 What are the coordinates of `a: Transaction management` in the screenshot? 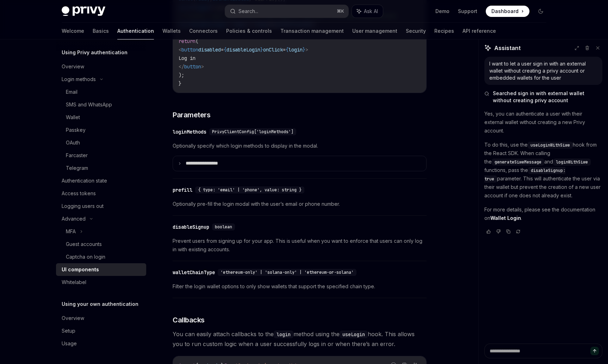 It's located at (312, 31).